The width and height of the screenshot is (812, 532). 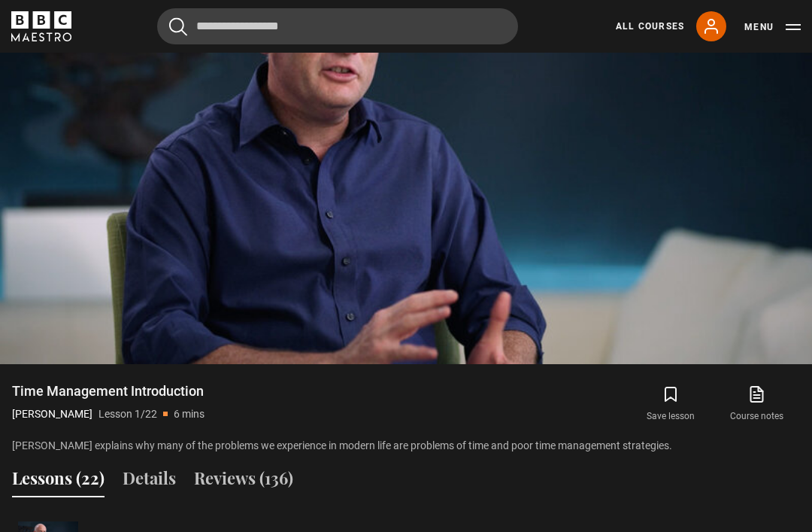 What do you see at coordinates (42, 27) in the screenshot?
I see `svg: BBC Maestro` at bounding box center [42, 27].